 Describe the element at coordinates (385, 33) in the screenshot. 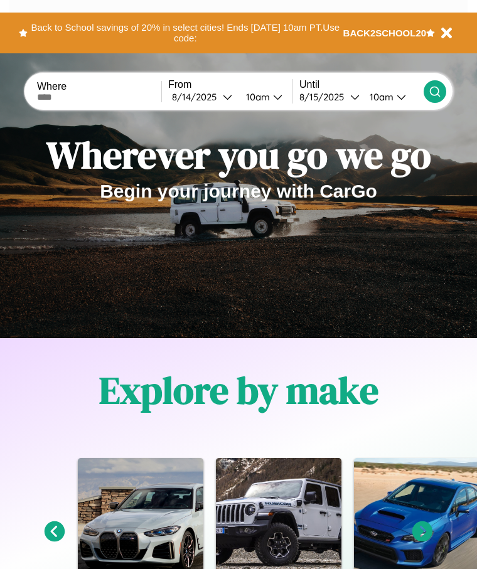

I see `b: BACK2SCHOOL20` at that location.